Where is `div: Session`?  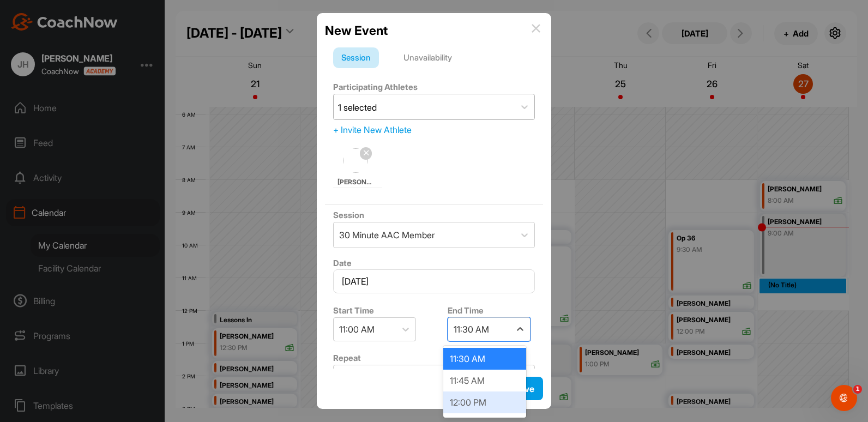 div: Session is located at coordinates (356, 58).